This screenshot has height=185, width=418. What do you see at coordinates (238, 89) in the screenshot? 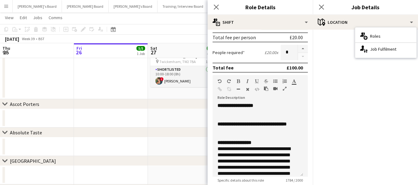
I see `button: Horizontal Line` at bounding box center [238, 89].